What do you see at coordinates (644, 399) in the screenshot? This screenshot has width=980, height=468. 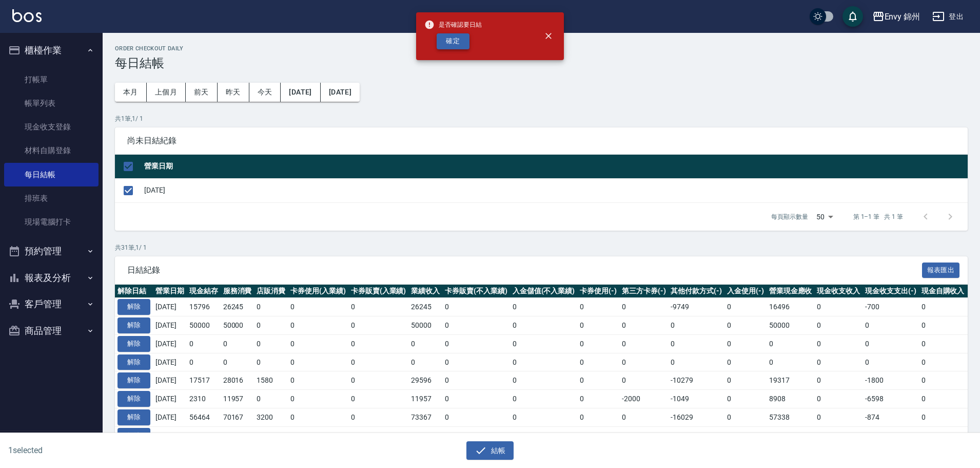 I see `td: -2000` at bounding box center [644, 399].